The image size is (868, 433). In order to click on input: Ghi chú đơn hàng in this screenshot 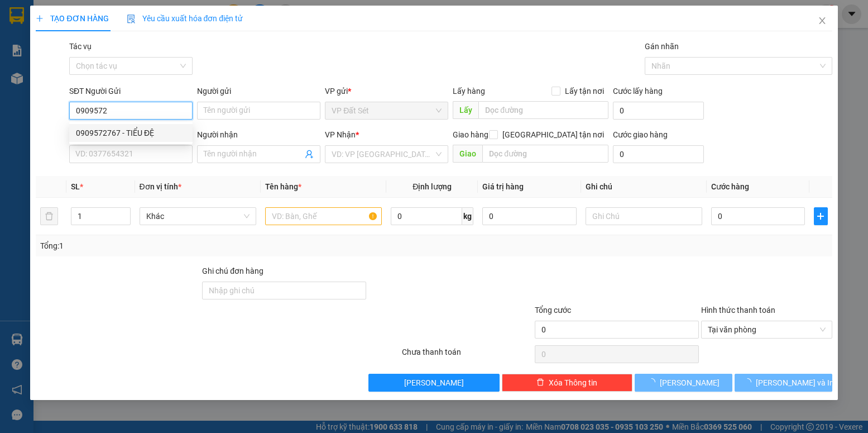, I will do `click(284, 290)`.